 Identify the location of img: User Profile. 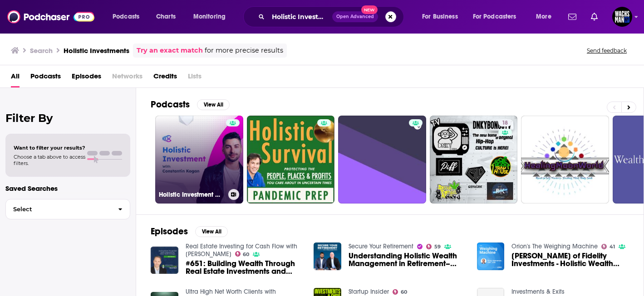
(622, 17).